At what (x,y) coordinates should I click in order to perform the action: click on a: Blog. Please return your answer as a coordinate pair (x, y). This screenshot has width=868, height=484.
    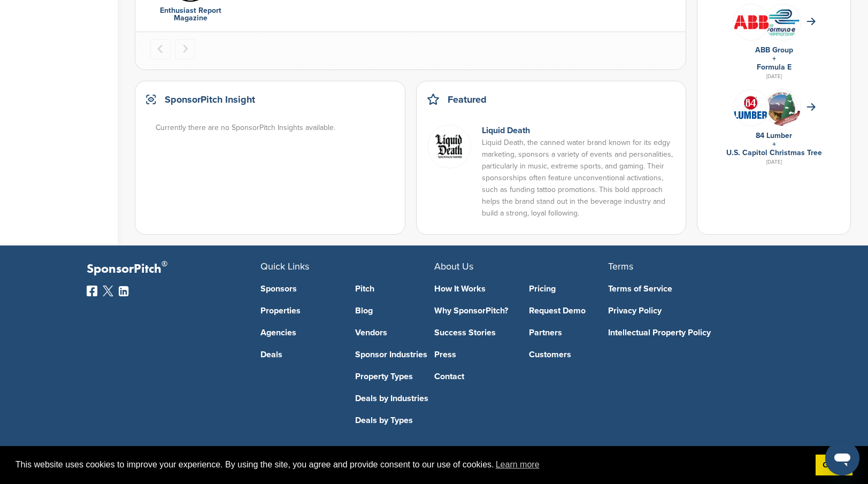
    Looking at the image, I should click on (395, 311).